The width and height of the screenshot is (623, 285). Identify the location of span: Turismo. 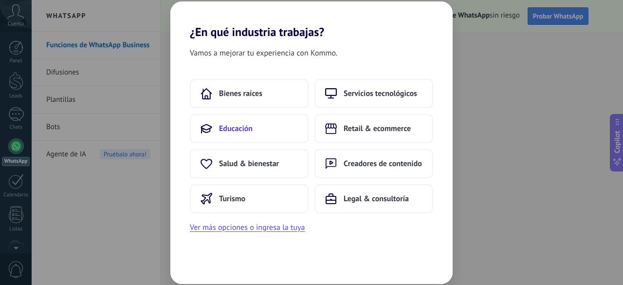
(232, 198).